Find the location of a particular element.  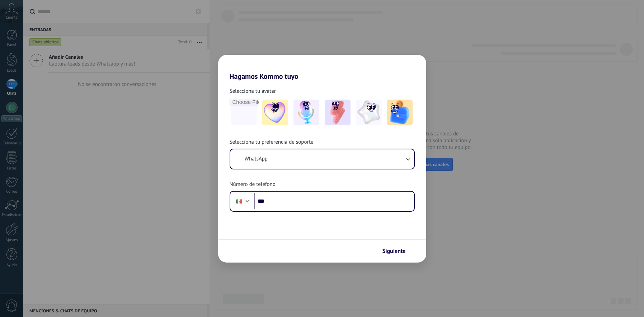

div: Mexico: + 52 is located at coordinates (239, 201).